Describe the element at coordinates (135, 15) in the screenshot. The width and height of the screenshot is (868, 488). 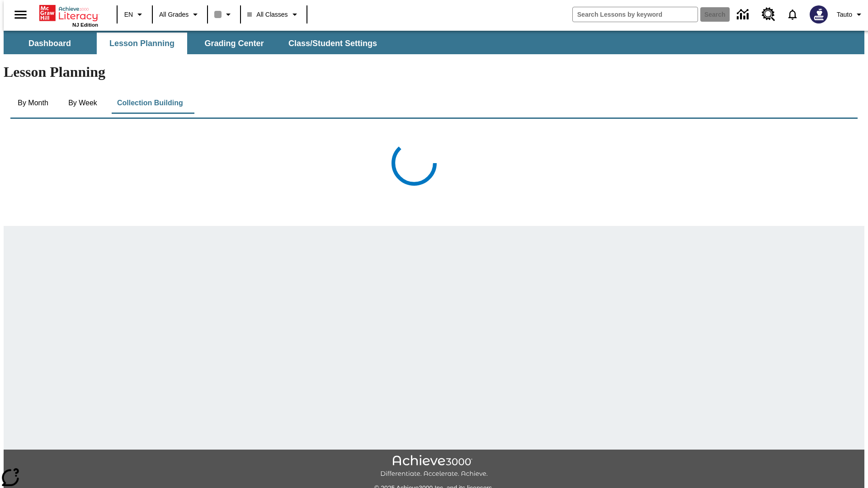
I see `button: Language: EN, Select a language` at that location.